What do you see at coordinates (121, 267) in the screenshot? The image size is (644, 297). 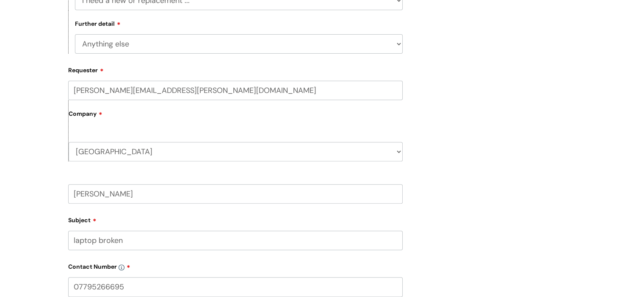 I see `img: info-icon.svg` at bounding box center [121, 267].